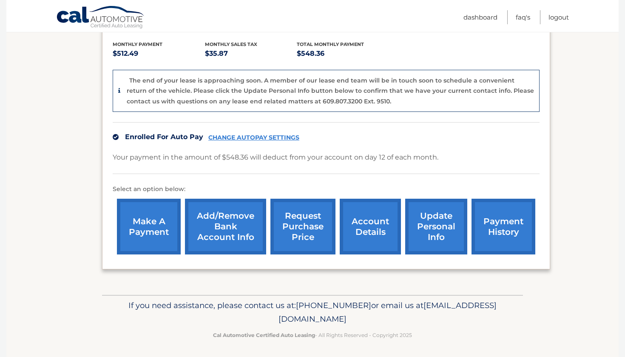 This screenshot has width=625, height=357. What do you see at coordinates (503, 226) in the screenshot?
I see `a: payment history` at bounding box center [503, 226].